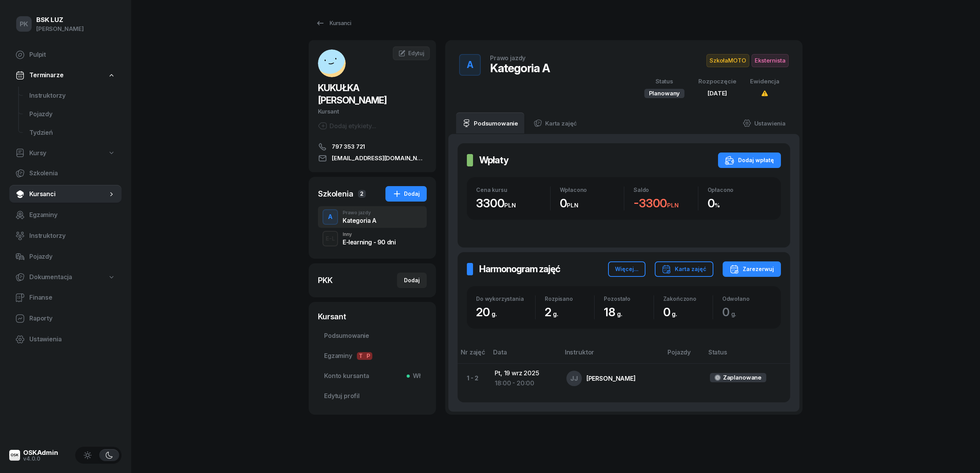  I want to click on div: Wpłacono, so click(592, 189).